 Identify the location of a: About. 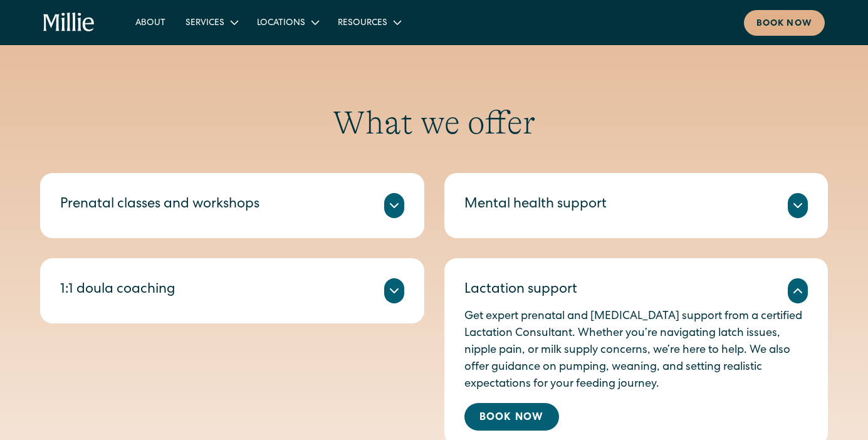
(150, 22).